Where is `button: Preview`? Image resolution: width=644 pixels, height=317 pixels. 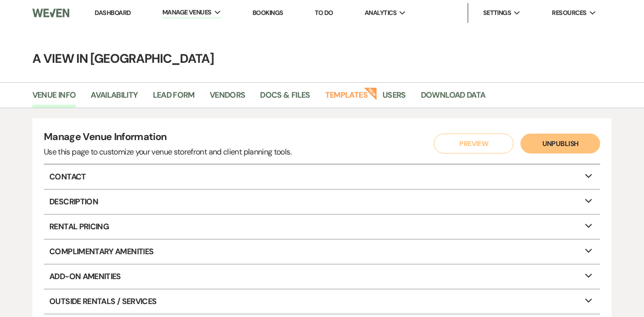 button: Preview is located at coordinates (473, 144).